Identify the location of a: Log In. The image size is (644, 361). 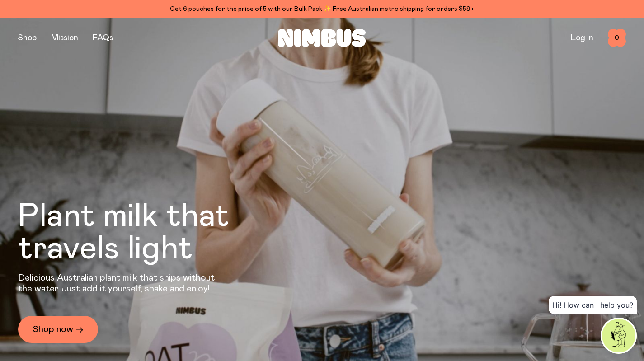
(582, 38).